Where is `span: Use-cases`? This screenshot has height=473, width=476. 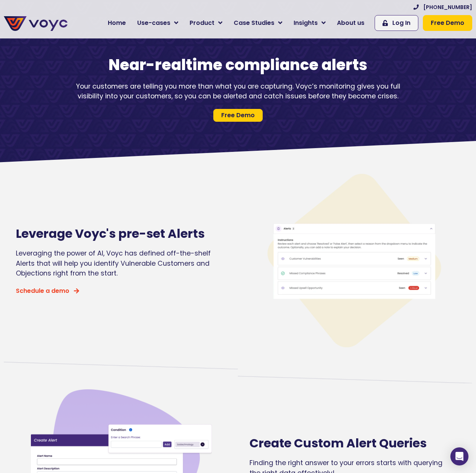
span: Use-cases is located at coordinates (154, 23).